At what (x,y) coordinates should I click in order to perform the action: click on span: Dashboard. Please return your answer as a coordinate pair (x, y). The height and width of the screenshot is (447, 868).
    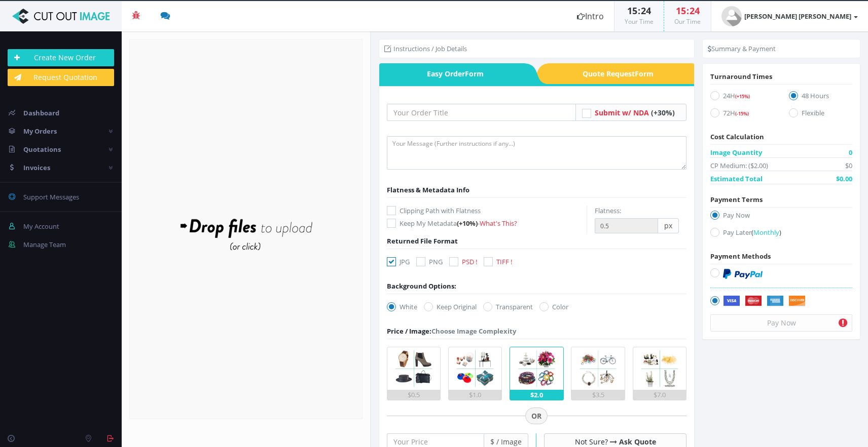
    Looking at the image, I should click on (41, 113).